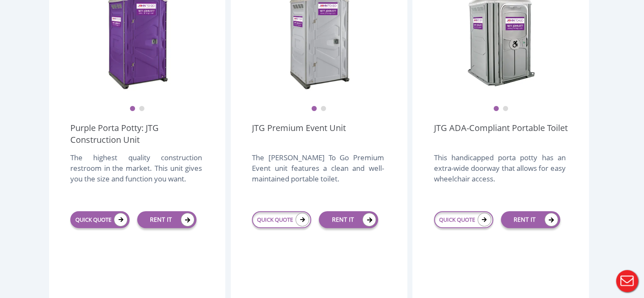 This screenshot has width=644, height=298. Describe the element at coordinates (299, 134) in the screenshot. I see `a: JTG Premium Event Unit` at that location.